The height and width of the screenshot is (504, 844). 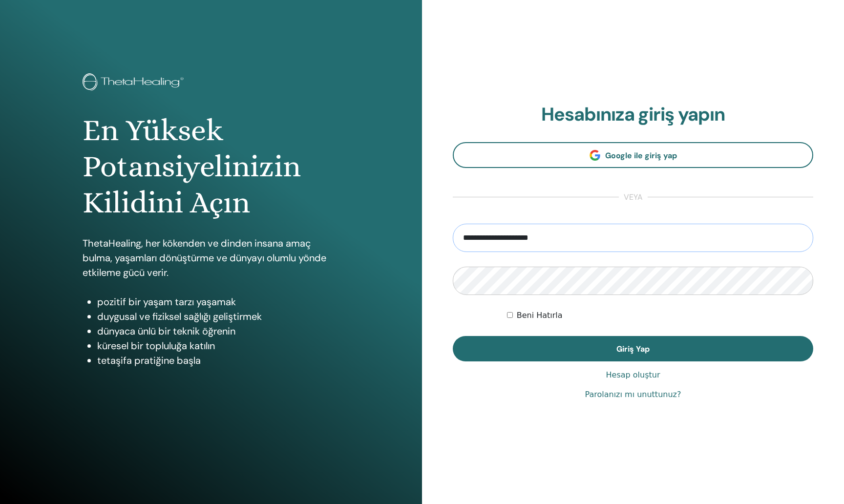 I want to click on li: tetaşifa pratiğine başla, so click(x=219, y=361).